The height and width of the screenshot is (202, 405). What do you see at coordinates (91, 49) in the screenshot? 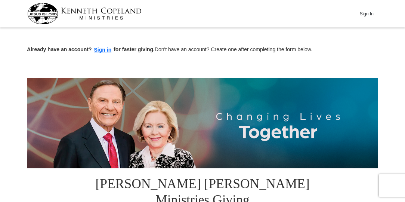
I see `strong: Already have an account? for faster giving.` at bounding box center [91, 49].